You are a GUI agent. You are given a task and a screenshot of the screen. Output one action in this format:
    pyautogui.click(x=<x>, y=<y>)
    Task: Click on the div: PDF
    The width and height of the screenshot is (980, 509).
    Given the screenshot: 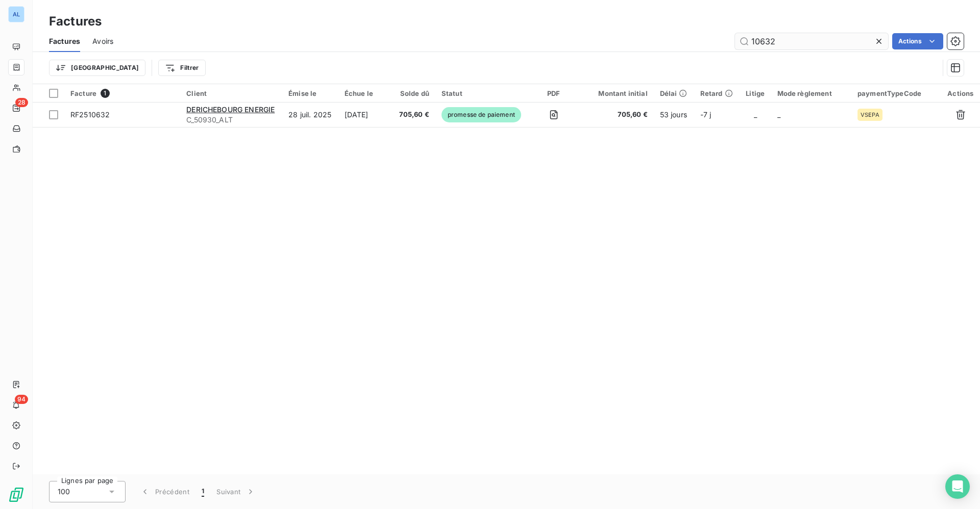 What is the action you would take?
    pyautogui.click(x=553, y=94)
    